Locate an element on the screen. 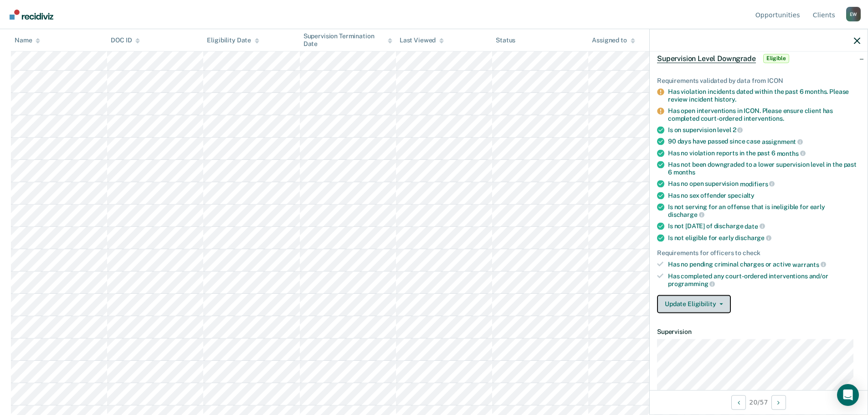  div: Has not been downgraded to a lower supervision level in the past 6 is located at coordinates (764, 168).